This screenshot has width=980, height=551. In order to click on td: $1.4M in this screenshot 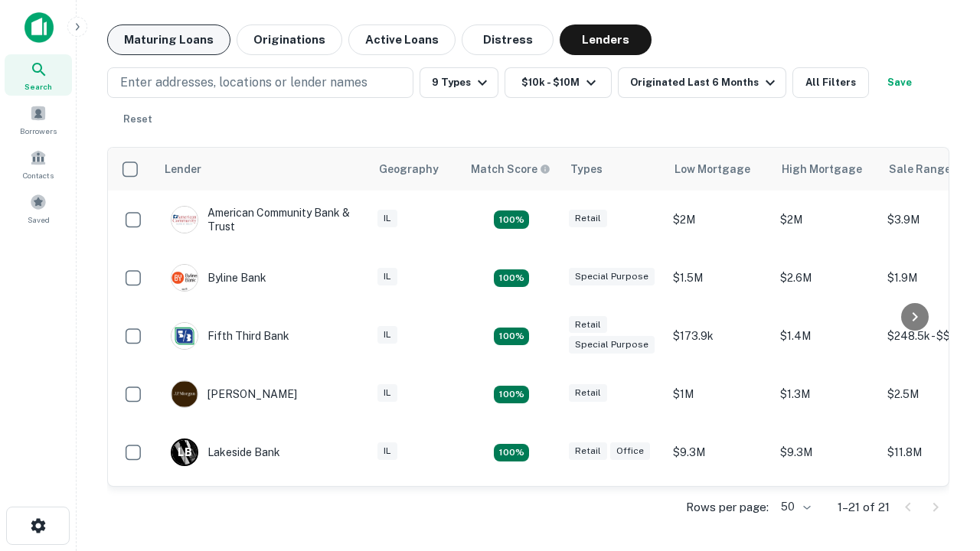, I will do `click(827, 336)`.